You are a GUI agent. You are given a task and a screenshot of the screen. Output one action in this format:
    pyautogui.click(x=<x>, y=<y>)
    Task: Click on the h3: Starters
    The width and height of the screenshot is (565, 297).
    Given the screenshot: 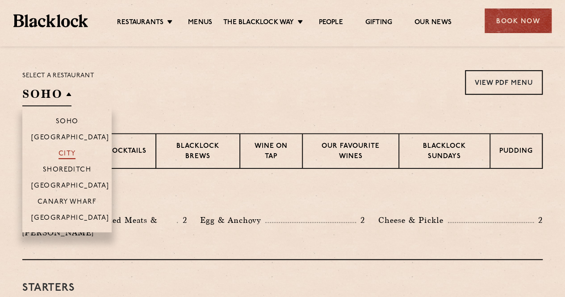 What is the action you would take?
    pyautogui.click(x=282, y=288)
    